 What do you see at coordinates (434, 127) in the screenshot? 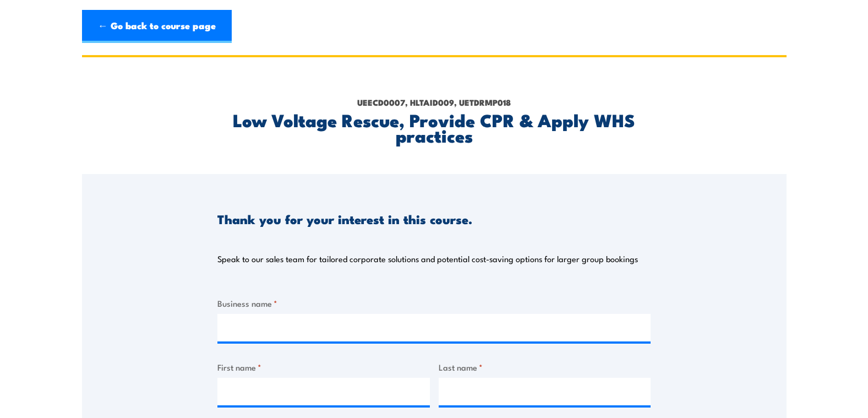
I see `h2: Low Voltage Rescue, Provide CPR & Apply WHS practices` at bounding box center [434, 127].